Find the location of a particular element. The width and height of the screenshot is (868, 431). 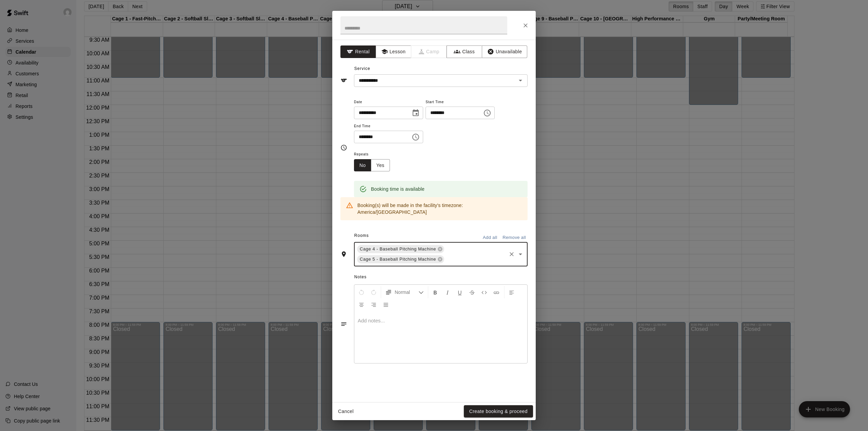

button: Yes is located at coordinates (381, 166).